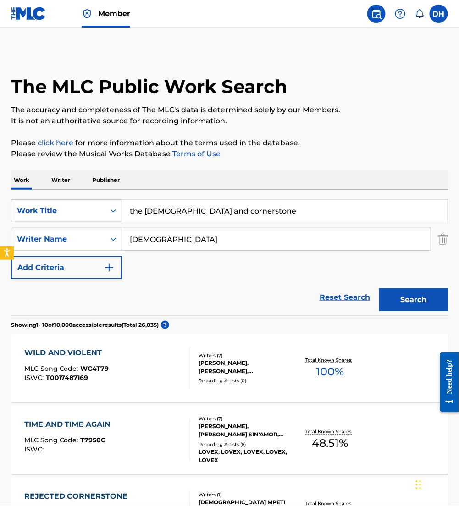 This screenshot has width=459, height=506. What do you see at coordinates (22, 180) in the screenshot?
I see `p: Work` at bounding box center [22, 180].